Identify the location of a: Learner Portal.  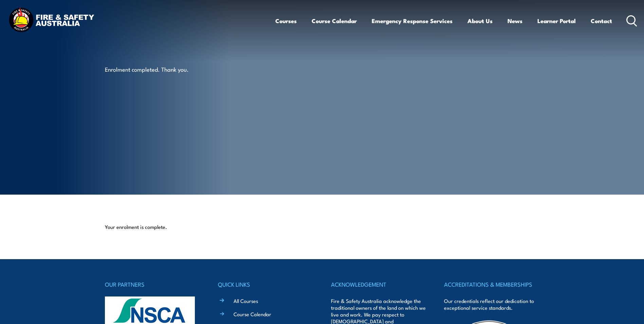
(557, 21).